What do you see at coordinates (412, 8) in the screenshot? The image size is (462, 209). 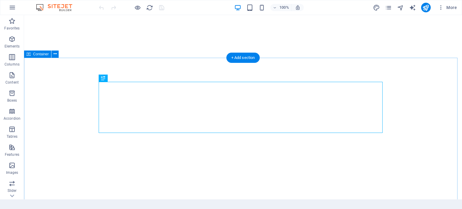 I see `button: text_generator` at bounding box center [412, 8].